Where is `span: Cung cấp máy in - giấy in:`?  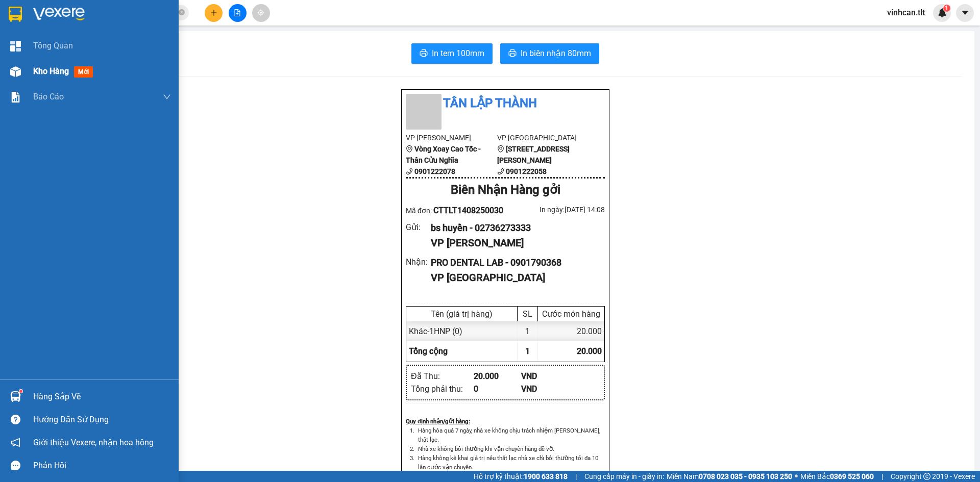 span: Cung cấp máy in - giấy in: is located at coordinates (624, 477).